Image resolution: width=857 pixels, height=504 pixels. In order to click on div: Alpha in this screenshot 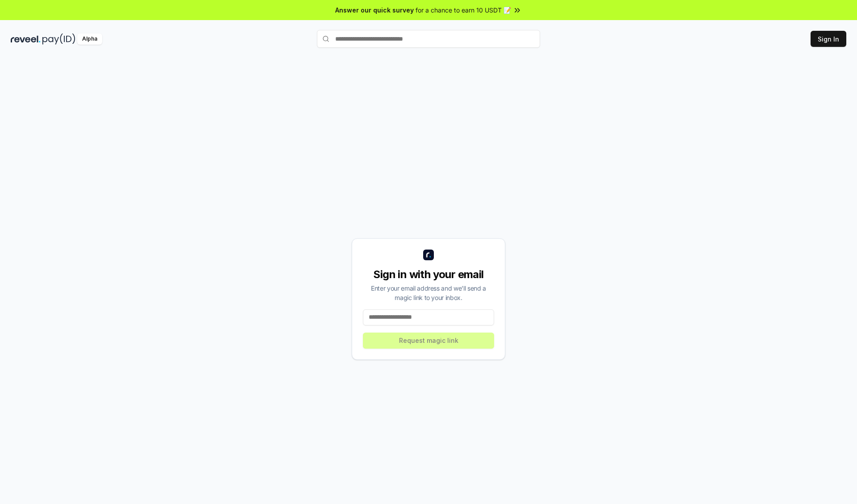, I will do `click(90, 39)`.